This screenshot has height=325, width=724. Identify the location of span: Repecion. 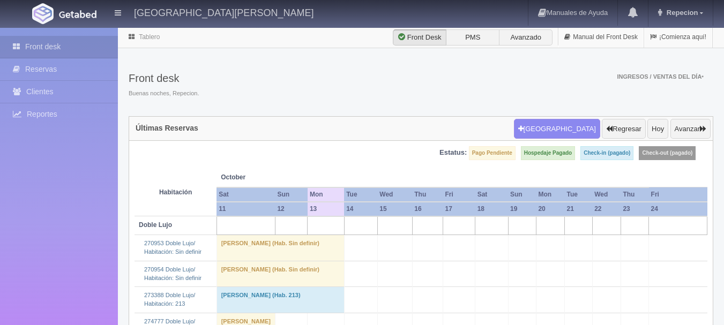
(681, 12).